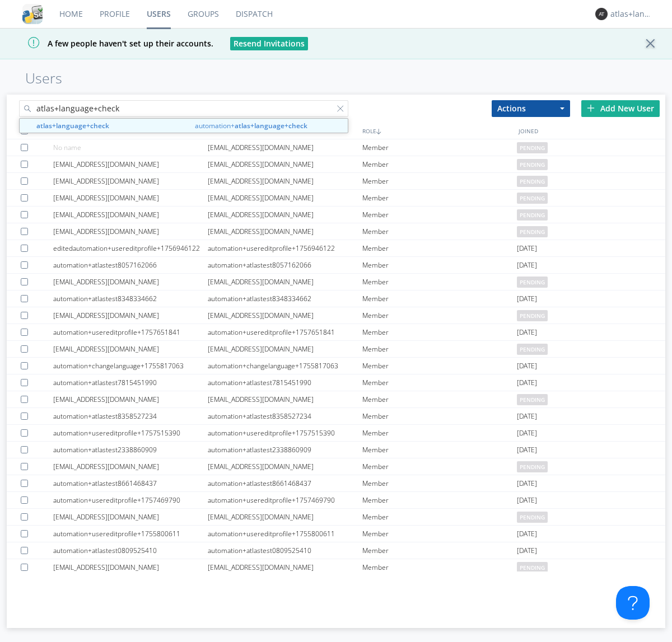 Image resolution: width=672 pixels, height=642 pixels. What do you see at coordinates (130, 248) in the screenshot?
I see `div: editedautomation+usereditprofile+1756946122` at bounding box center [130, 248].